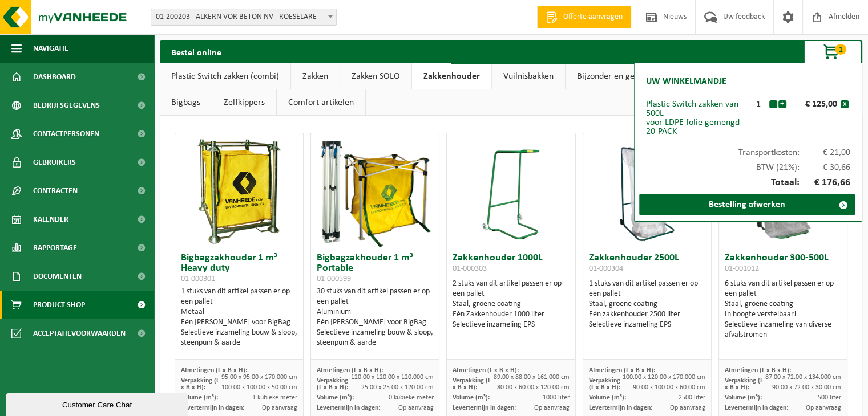  I want to click on span: 1, so click(840, 49).